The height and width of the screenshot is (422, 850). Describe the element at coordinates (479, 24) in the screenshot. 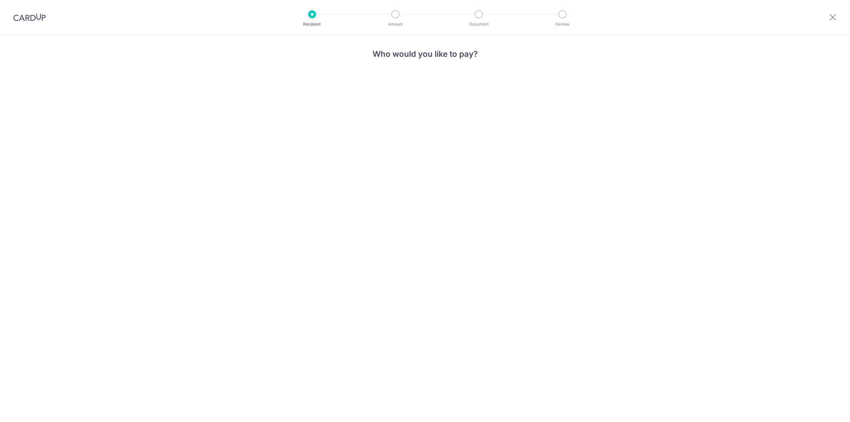

I see `p: Document` at that location.